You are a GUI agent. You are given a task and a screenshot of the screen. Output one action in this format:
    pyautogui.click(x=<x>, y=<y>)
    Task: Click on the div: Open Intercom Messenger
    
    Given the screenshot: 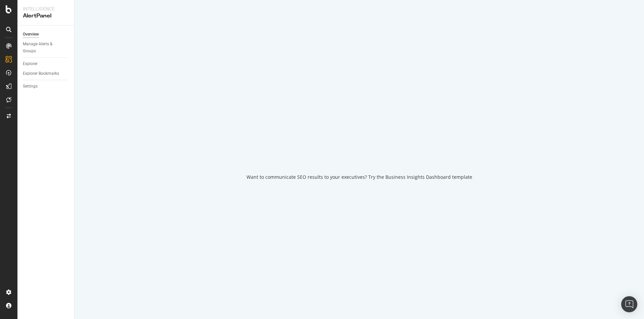 What is the action you would take?
    pyautogui.click(x=629, y=304)
    